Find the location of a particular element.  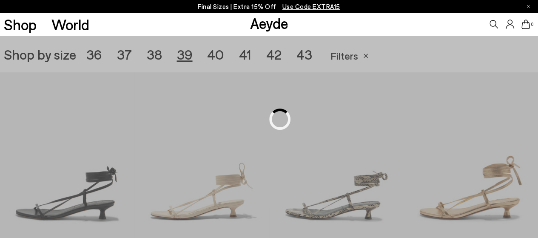

p: Final Sizes | Extra 15% Off is located at coordinates (269, 6).